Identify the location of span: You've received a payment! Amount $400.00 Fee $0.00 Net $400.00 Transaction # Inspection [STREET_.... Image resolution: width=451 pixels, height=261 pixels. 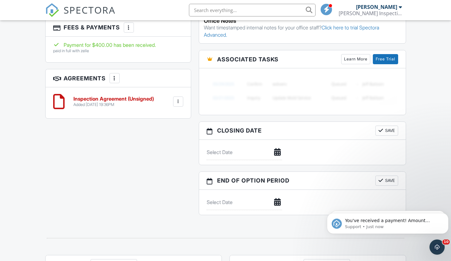
(63, 30).